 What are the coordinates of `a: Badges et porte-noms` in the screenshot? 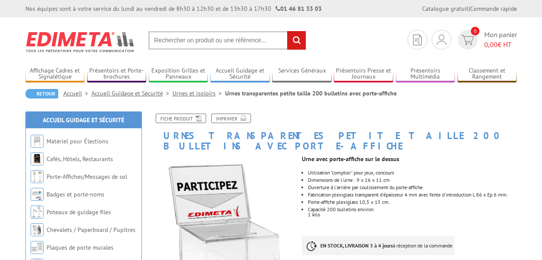 It's located at (75, 194).